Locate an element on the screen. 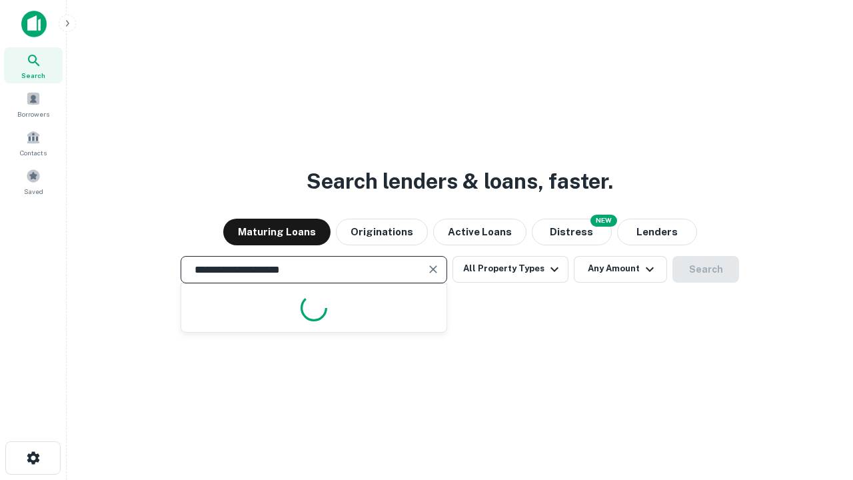 This screenshot has width=853, height=480. button: Lenders is located at coordinates (657, 232).